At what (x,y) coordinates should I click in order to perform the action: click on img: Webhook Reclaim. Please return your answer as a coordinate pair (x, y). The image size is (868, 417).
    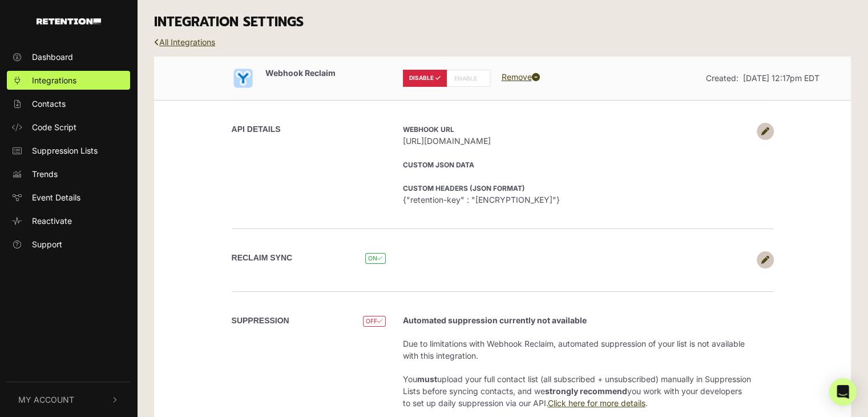
    Looking at the image, I should click on (243, 79).